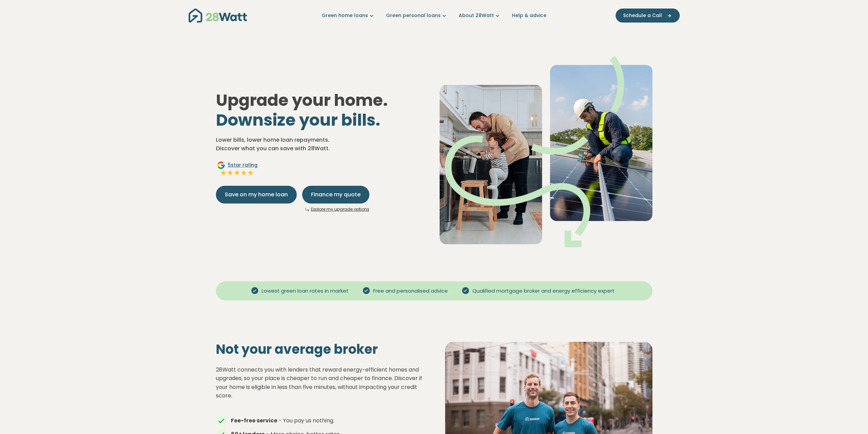  I want to click on span: Lowest green loan rates in market, so click(305, 291).